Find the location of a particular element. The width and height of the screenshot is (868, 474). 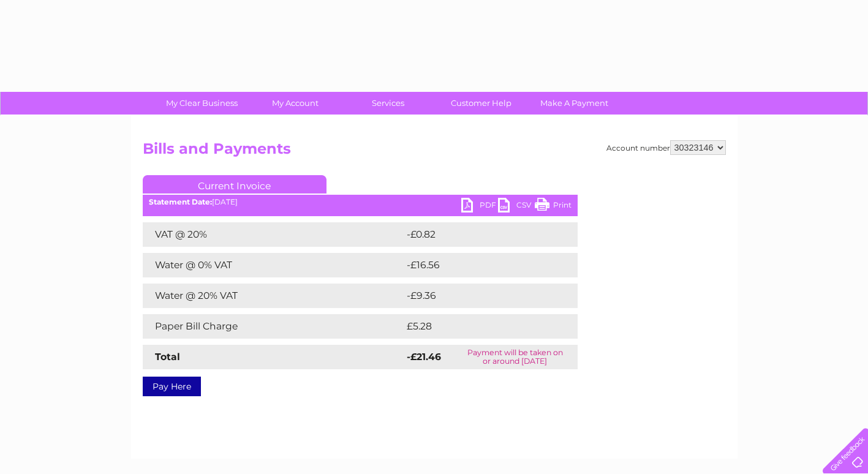

td: VAT @ 20% is located at coordinates (273, 234).